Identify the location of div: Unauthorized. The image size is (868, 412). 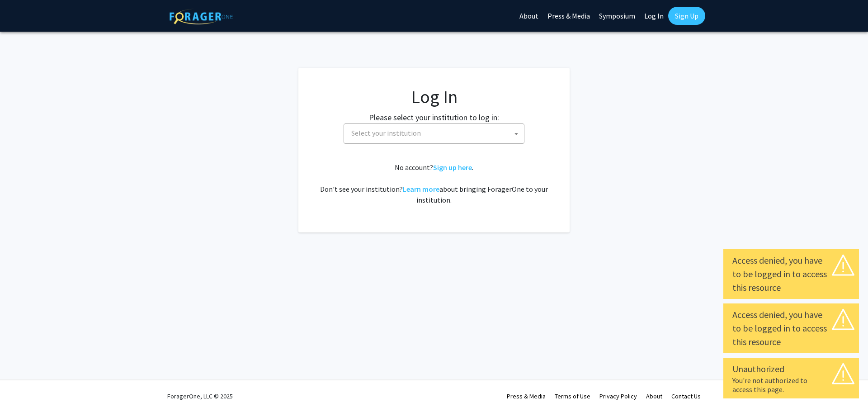
(791, 368).